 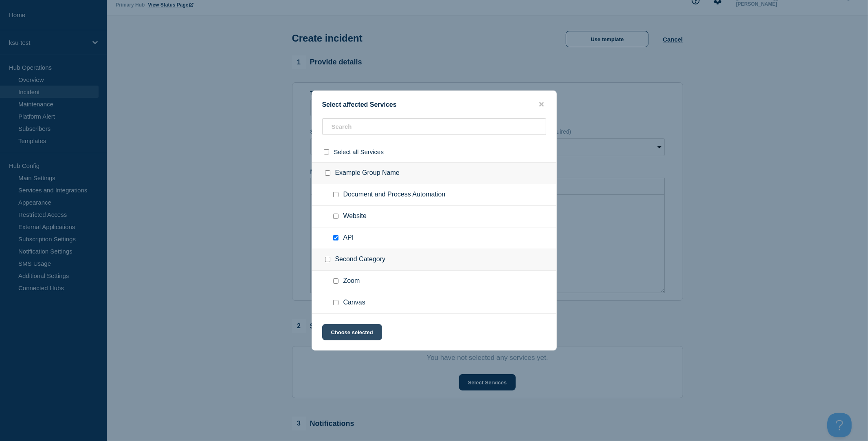 What do you see at coordinates (541, 104) in the screenshot?
I see `button: close button` at bounding box center [541, 104].